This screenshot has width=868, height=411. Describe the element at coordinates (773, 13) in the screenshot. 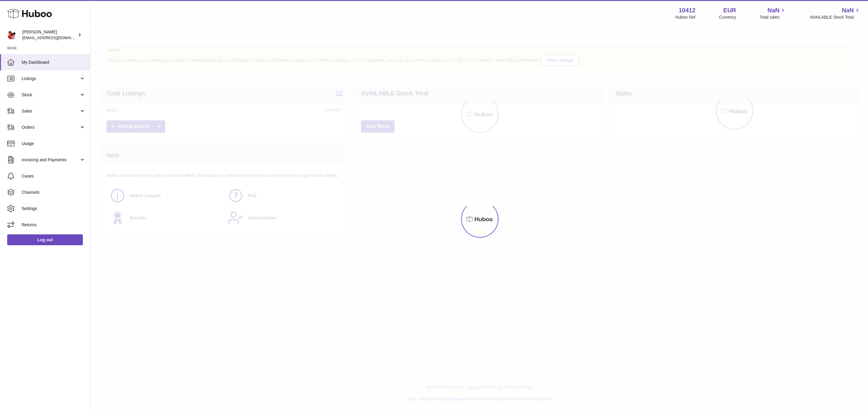

I see `a: NaN Total sales` at that location.